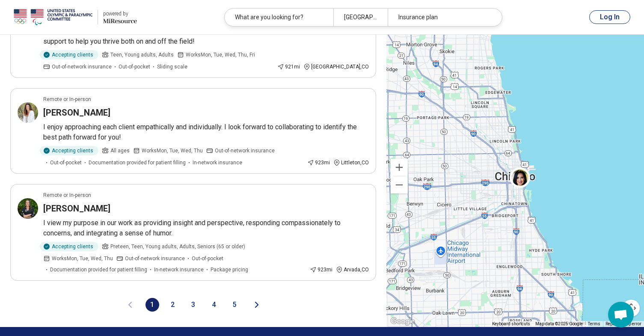 This screenshot has height=336, width=644. What do you see at coordinates (142, 55) in the screenshot?
I see `span: Teen, Young adults, Adults` at bounding box center [142, 55].